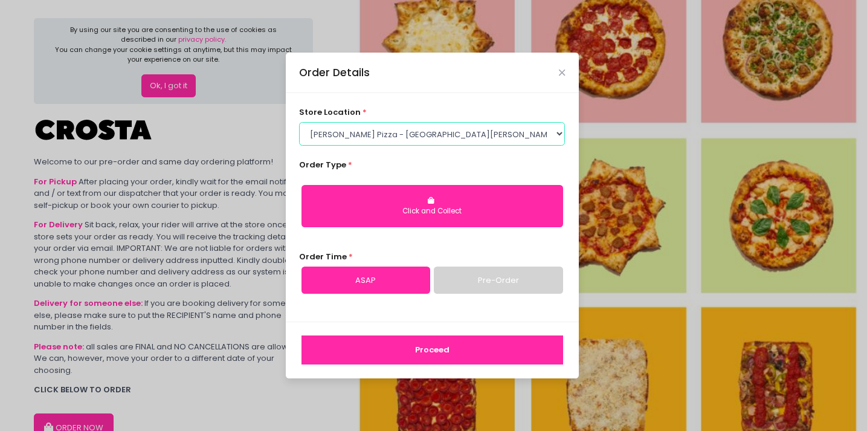 Image resolution: width=867 pixels, height=431 pixels. Describe the element at coordinates (330, 112) in the screenshot. I see `span: store location` at that location.